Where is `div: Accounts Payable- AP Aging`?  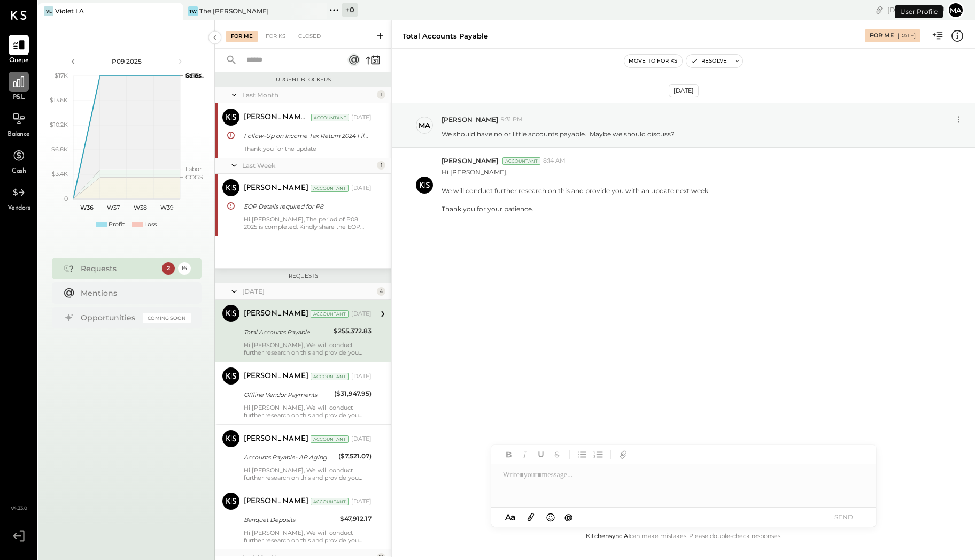 div: Accounts Payable- AP Aging is located at coordinates (289, 457).